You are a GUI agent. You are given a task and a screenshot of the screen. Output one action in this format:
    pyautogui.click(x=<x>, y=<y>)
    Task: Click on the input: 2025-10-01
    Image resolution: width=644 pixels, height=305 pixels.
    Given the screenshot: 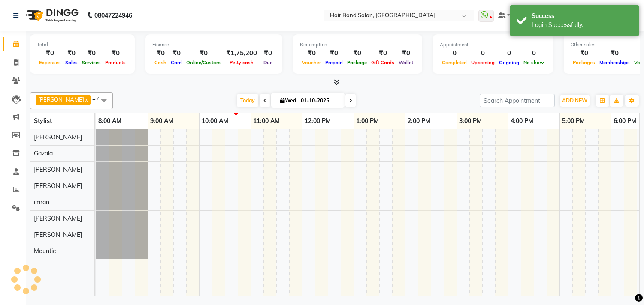 What is the action you would take?
    pyautogui.click(x=320, y=101)
    